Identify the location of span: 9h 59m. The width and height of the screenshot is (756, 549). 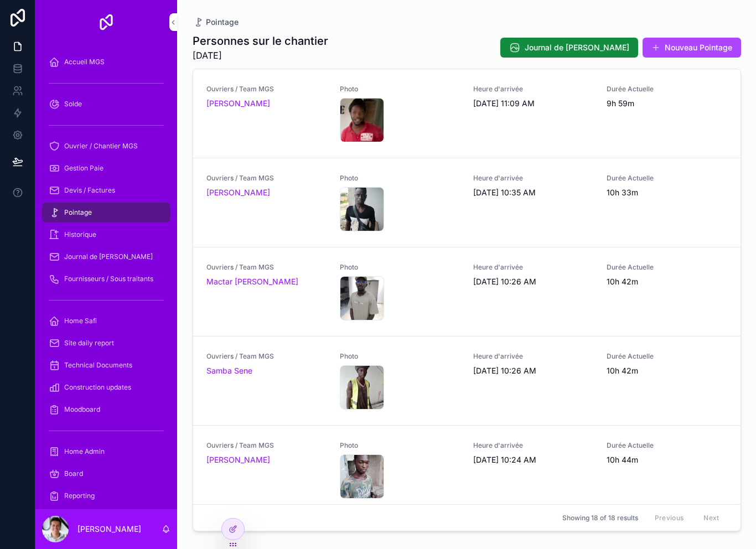
(666, 104).